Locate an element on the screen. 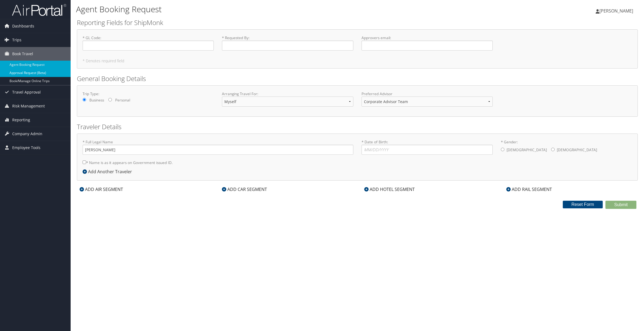  span: Reporting is located at coordinates (21, 120).